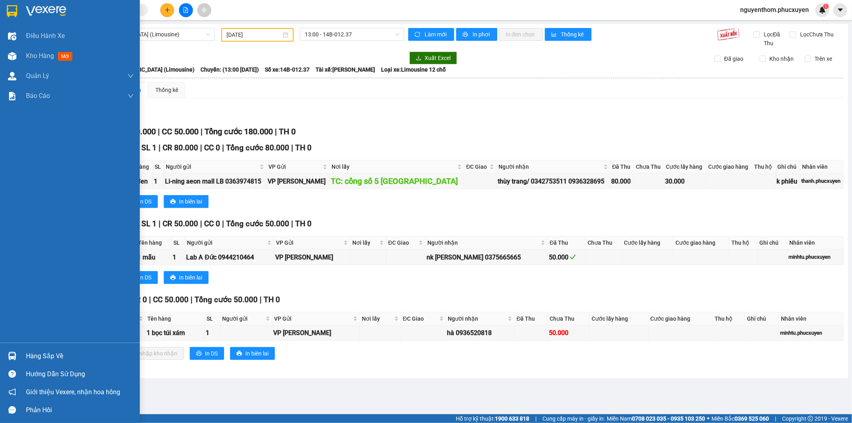  What do you see at coordinates (811, 333) in the screenshot?
I see `div: minhtu.phucxuyen` at bounding box center [811, 333].